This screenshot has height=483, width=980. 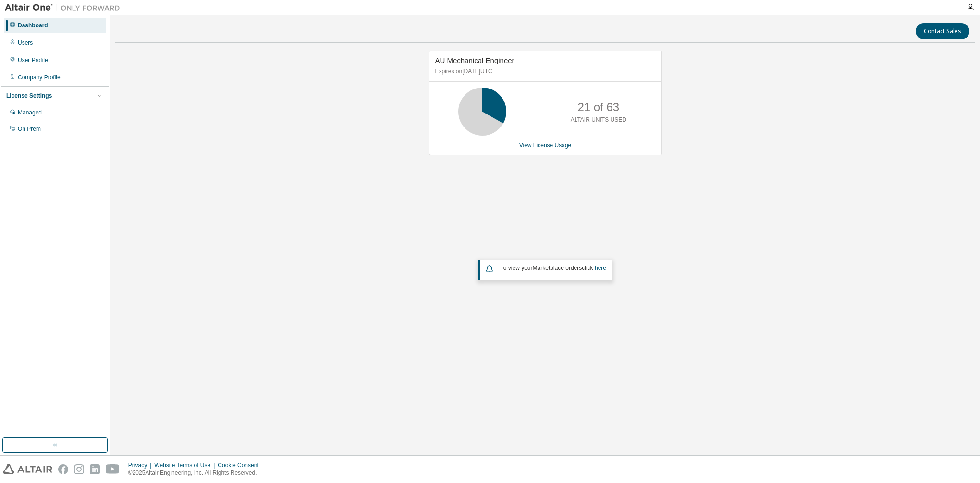 I want to click on div: User Profile, so click(x=32, y=60).